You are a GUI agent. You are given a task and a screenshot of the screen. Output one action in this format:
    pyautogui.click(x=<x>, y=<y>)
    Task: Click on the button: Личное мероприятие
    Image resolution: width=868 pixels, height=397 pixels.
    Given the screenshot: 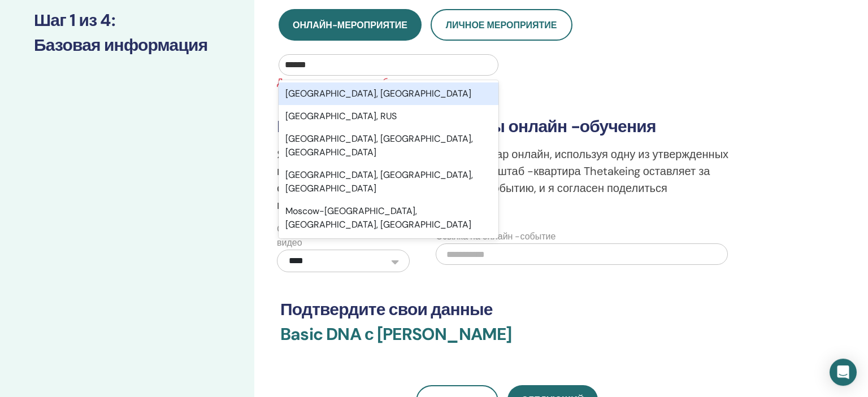 What is the action you would take?
    pyautogui.click(x=501, y=25)
    